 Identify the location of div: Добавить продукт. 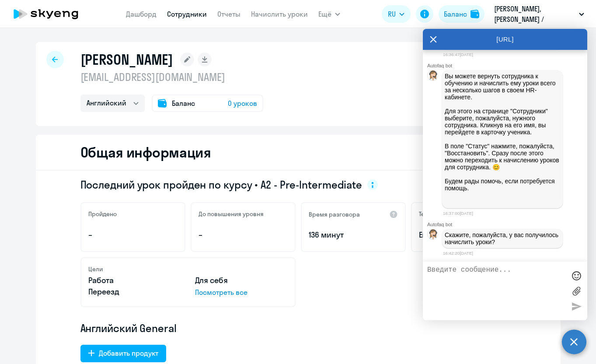
(128, 353).